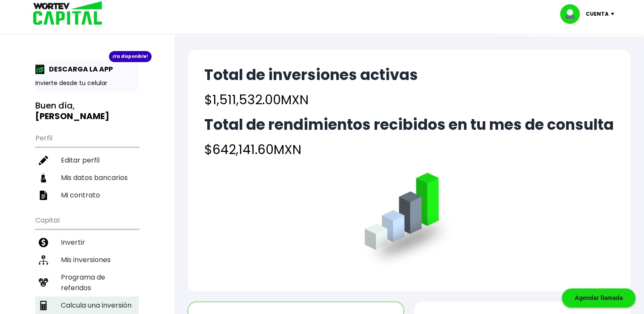 The width and height of the screenshot is (644, 314). Describe the element at coordinates (87, 282) in the screenshot. I see `a: Programa de referidos` at that location.